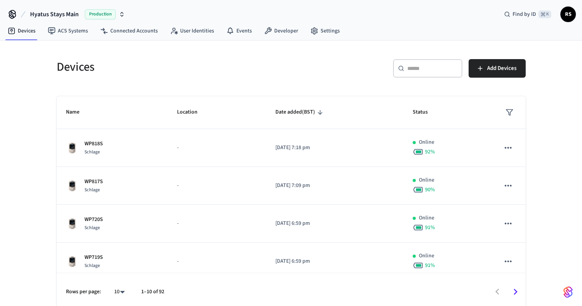  Describe the element at coordinates (94, 257) in the screenshot. I see `p: WP719S` at that location.